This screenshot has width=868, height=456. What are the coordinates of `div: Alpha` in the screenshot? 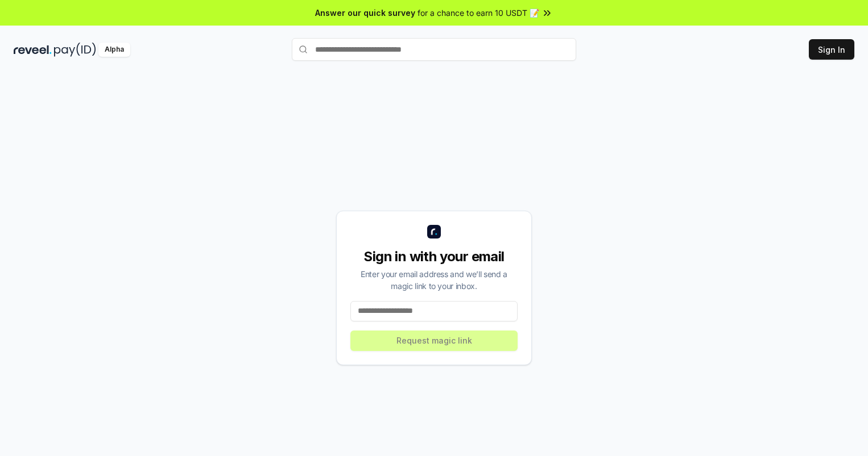 It's located at (114, 50).